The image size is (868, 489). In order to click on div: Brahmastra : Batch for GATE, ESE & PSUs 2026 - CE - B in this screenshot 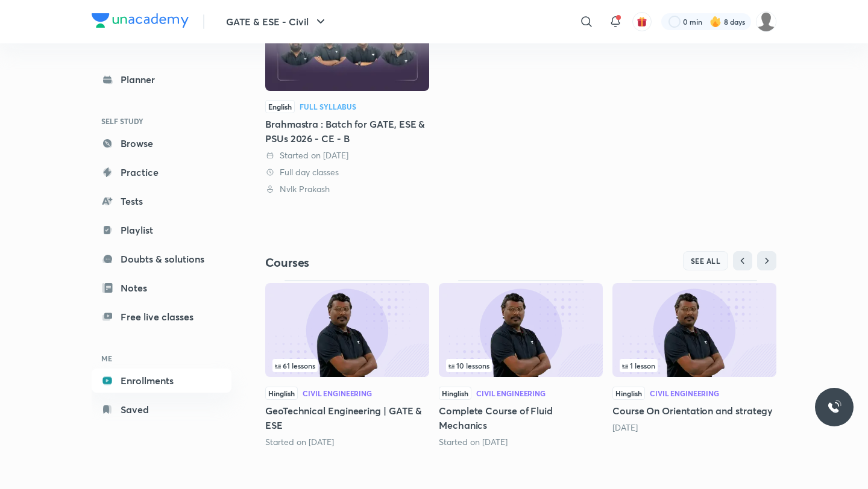, I will do `click(347, 131)`.